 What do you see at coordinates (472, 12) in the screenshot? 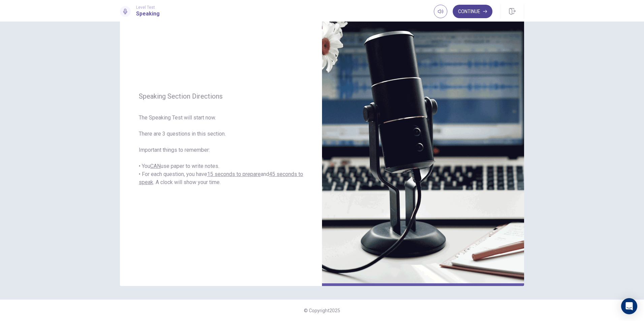
I see `button: Continue` at bounding box center [472, 12].